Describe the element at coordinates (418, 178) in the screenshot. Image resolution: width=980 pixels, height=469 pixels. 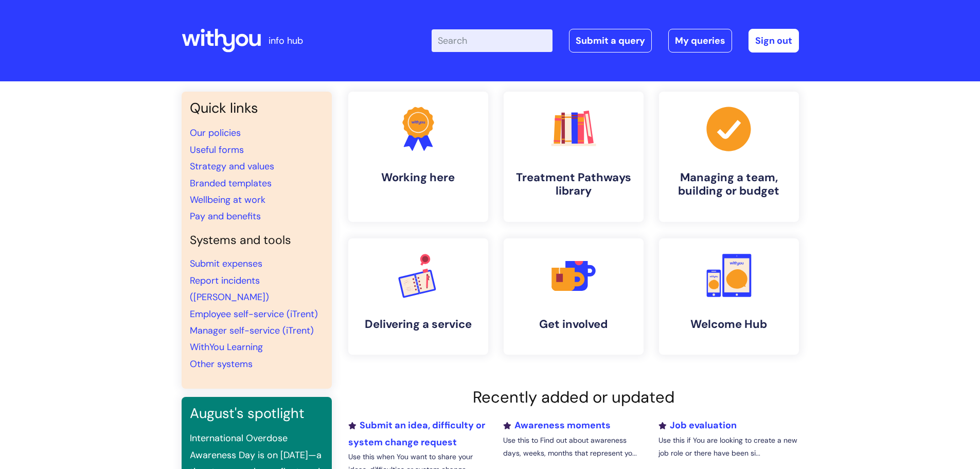
I see `h4: Working here` at that location.